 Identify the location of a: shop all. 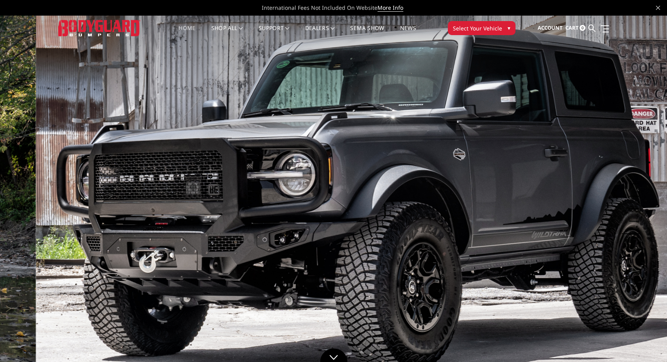
(227, 33).